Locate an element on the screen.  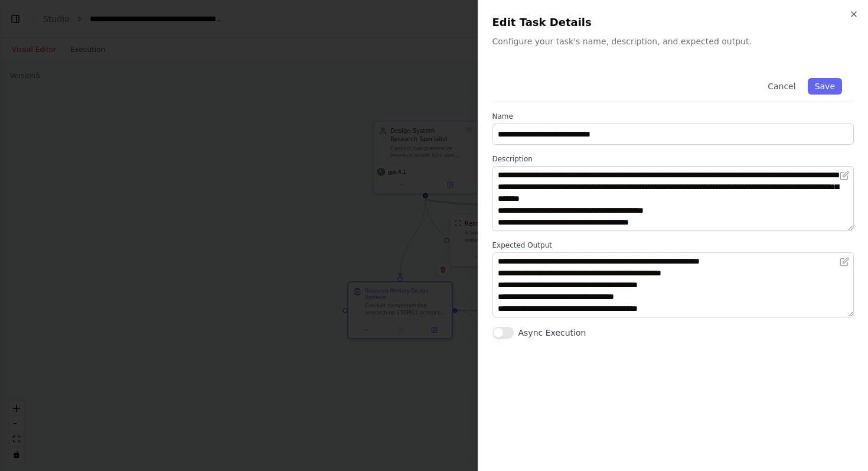
label: Name is located at coordinates (673, 117).